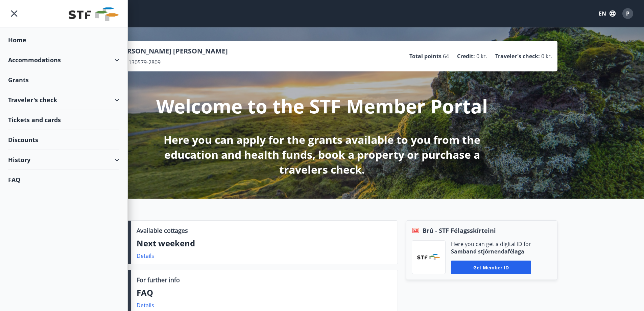 The height and width of the screenshot is (311, 644). What do you see at coordinates (517, 56) in the screenshot?
I see `p: Traveler's check :` at bounding box center [517, 56].